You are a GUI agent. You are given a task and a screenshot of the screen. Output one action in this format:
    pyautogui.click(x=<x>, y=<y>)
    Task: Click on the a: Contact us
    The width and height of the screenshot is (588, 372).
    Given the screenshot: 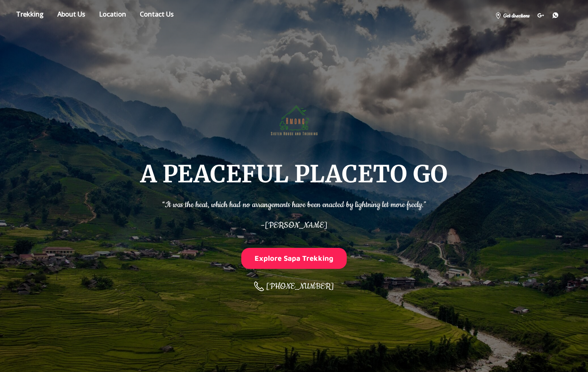 What is the action you would take?
    pyautogui.click(x=157, y=15)
    